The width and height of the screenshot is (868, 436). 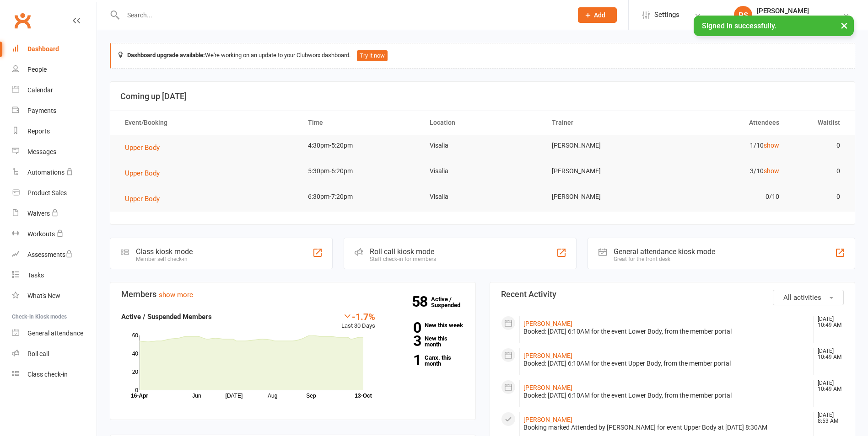 I want to click on div: Messages, so click(x=41, y=152).